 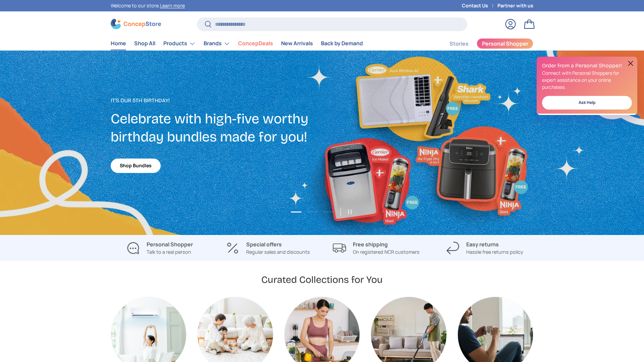 I want to click on p: On registered NCR customers, so click(x=386, y=252).